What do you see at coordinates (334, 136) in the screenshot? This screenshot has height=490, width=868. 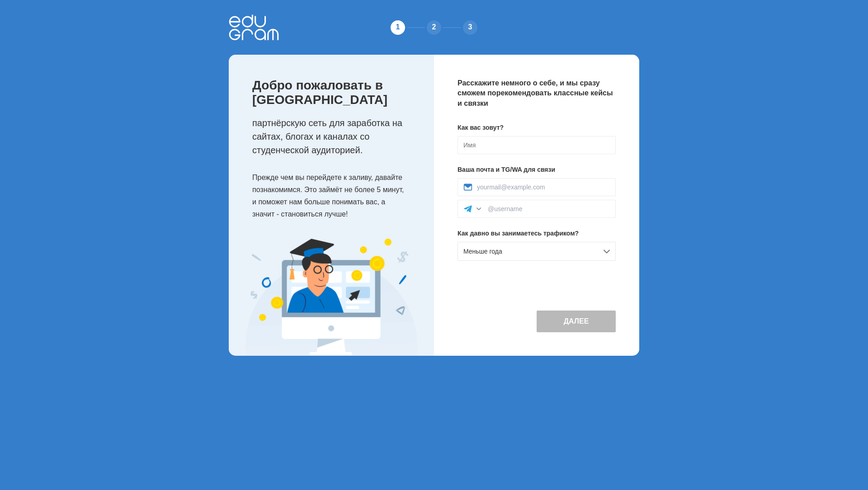 I see `p: партнёрскую сеть для заработка на сайтах, блогах и каналах со студенческой аудиторией.` at bounding box center [334, 136].